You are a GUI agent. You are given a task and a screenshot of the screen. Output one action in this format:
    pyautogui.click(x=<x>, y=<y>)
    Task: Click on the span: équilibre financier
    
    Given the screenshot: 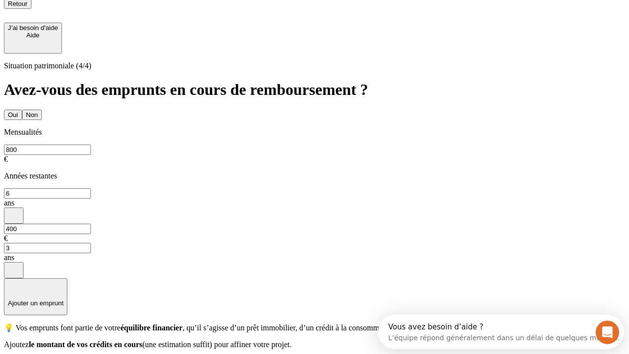 What is the action you would take?
    pyautogui.click(x=151, y=328)
    